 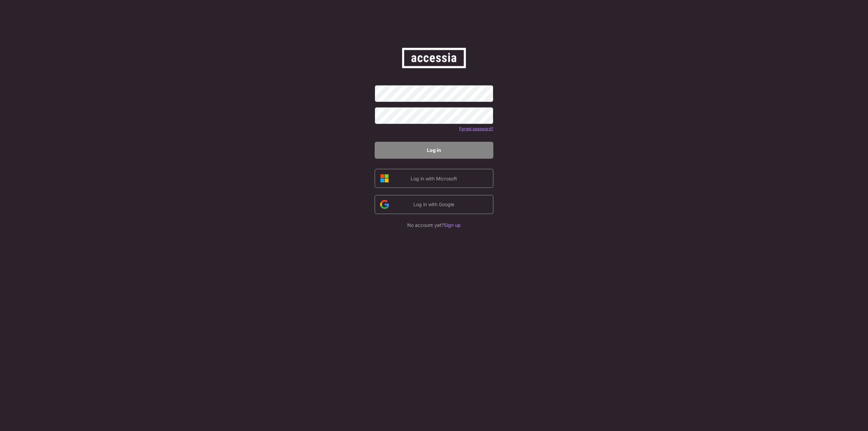 I want to click on button: Log in, so click(x=434, y=150).